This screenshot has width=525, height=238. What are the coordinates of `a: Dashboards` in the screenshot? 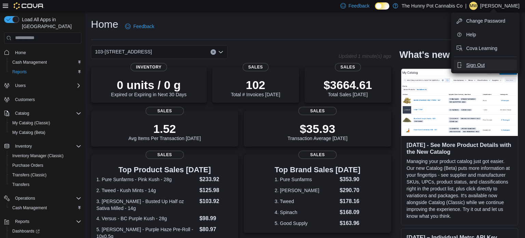 It's located at (26, 231).